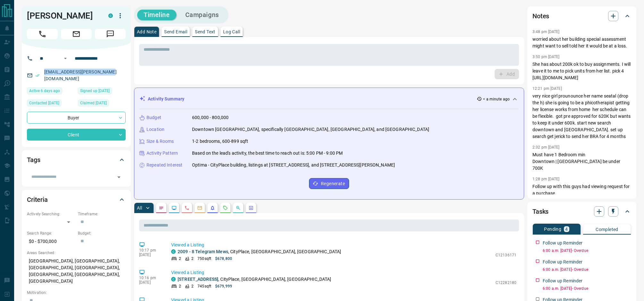  What do you see at coordinates (162, 153) in the screenshot?
I see `p: Activity Pattern` at bounding box center [162, 153].